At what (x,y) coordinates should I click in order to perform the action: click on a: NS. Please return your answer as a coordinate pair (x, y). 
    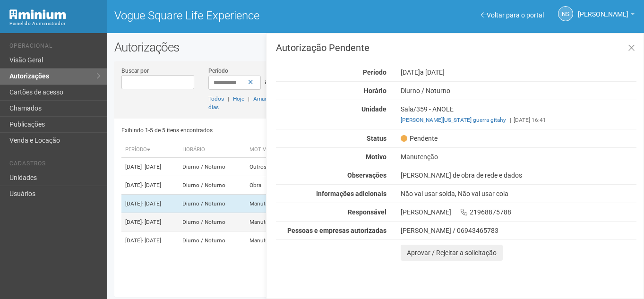
    Looking at the image, I should click on (566, 14).